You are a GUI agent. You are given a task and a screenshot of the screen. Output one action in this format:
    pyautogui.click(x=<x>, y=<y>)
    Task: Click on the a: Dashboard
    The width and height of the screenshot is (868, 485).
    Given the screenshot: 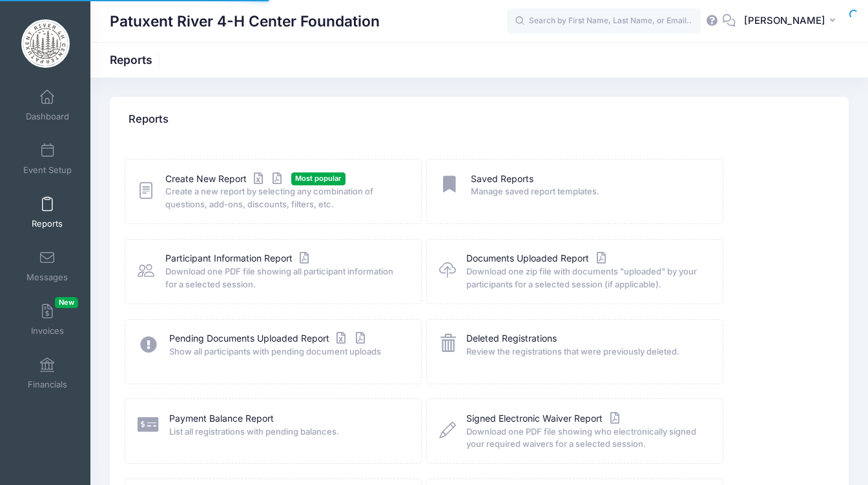 What is the action you would take?
    pyautogui.click(x=47, y=105)
    